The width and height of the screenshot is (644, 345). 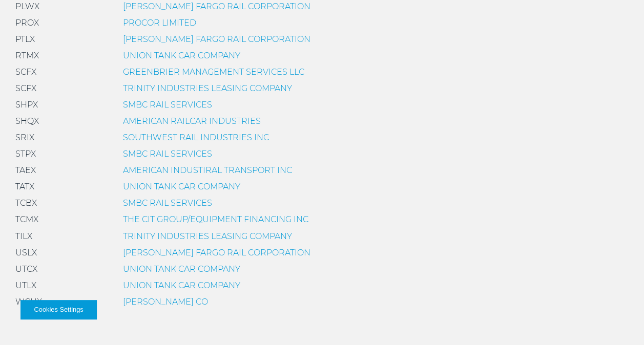 I want to click on a: AMERICAN INDUSTIRAL TRANSPORT INC, so click(x=208, y=170).